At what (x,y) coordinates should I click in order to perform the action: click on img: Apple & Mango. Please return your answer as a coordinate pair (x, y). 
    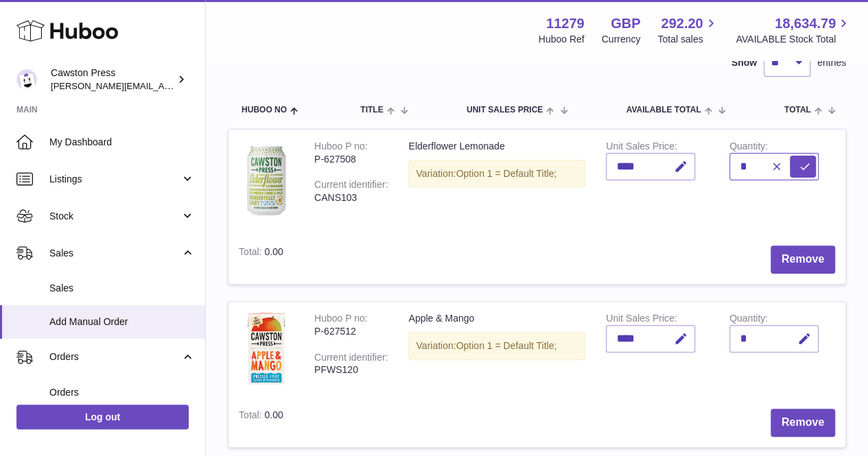
    Looking at the image, I should click on (266, 349).